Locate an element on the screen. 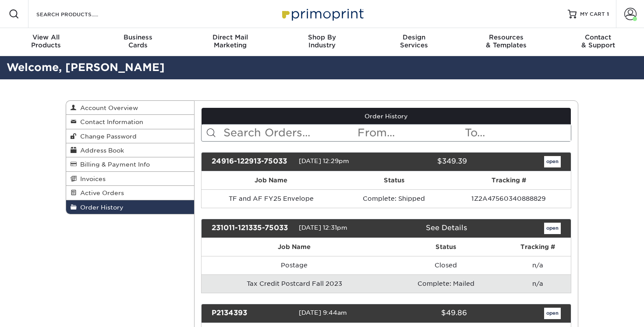  span: Change Password is located at coordinates (106, 136).